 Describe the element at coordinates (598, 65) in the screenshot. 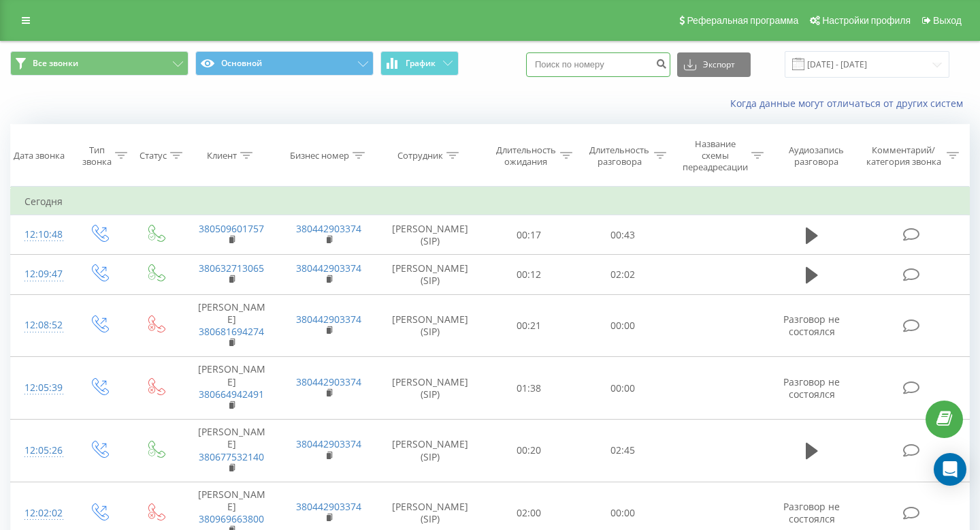

I see `input: Поиск по номеру` at that location.